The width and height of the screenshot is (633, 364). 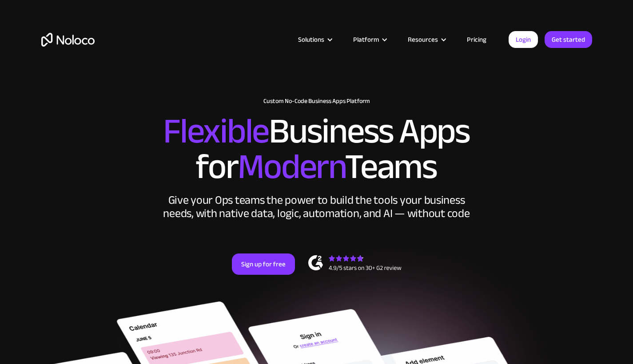 I want to click on a: home, so click(x=68, y=40).